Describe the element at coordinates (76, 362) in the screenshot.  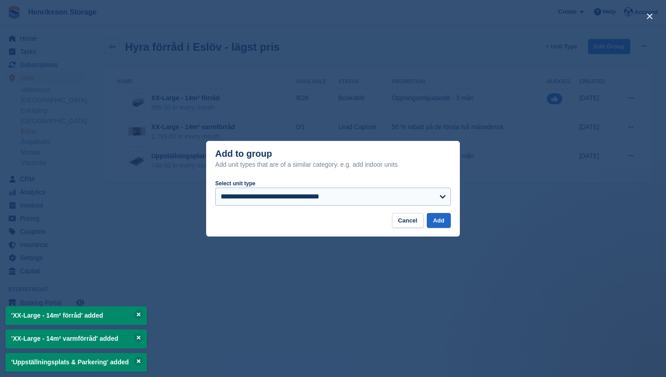
I see `p: 'Uppställningsplats & Parkering' added` at that location.